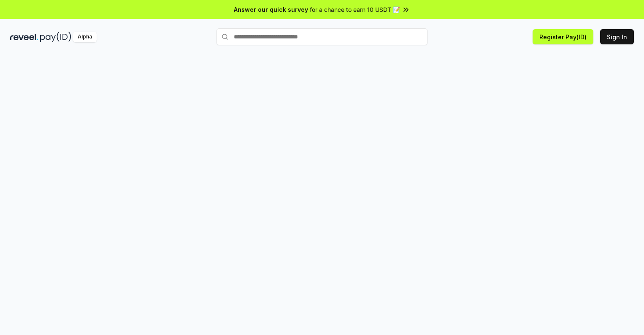 This screenshot has width=644, height=335. Describe the element at coordinates (271, 9) in the screenshot. I see `span: Answer our quick survey` at that location.